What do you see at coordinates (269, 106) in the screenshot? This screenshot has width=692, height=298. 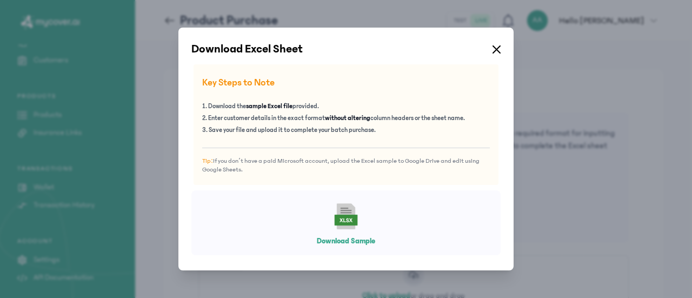 I see `span: sample Excel file` at bounding box center [269, 106].